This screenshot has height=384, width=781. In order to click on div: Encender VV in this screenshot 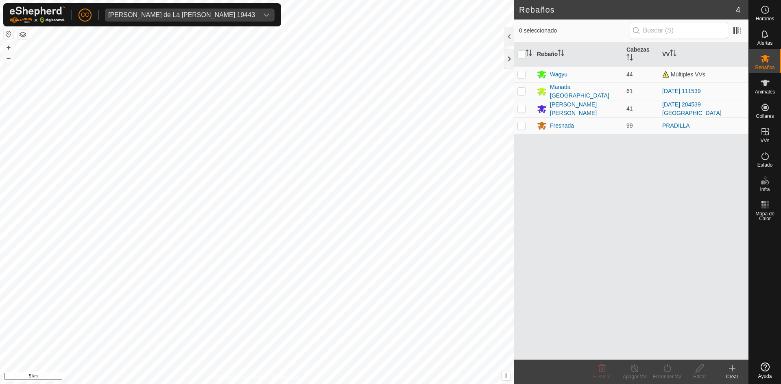, I will do `click(667, 377)`.